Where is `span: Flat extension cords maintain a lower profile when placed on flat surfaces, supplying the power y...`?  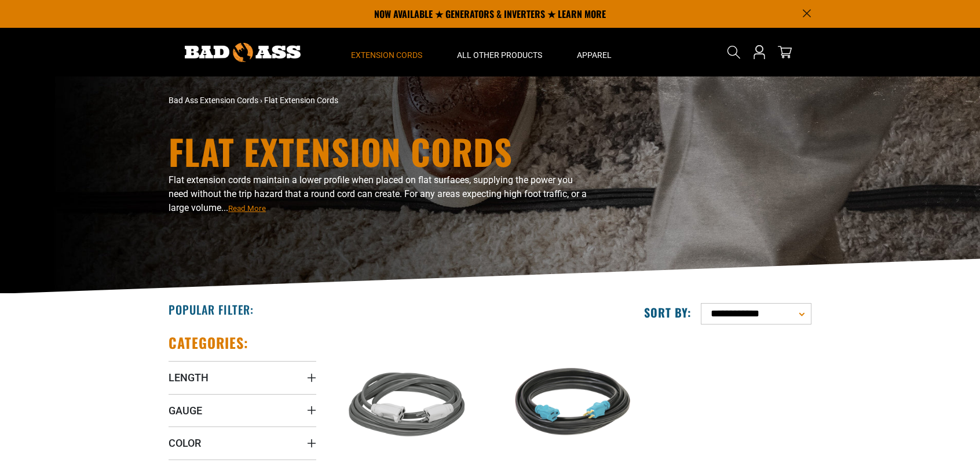 span: Flat extension cords maintain a lower profile when placed on flat surfaces, supplying the power y... is located at coordinates (377, 194).